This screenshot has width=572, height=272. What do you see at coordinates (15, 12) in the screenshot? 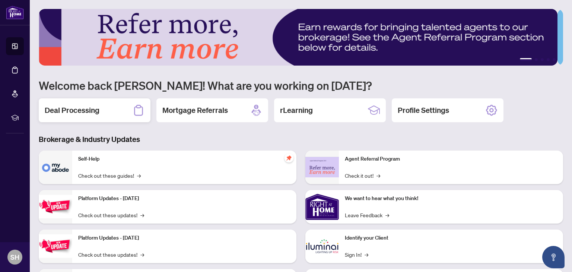
I see `img: logo` at bounding box center [15, 12].